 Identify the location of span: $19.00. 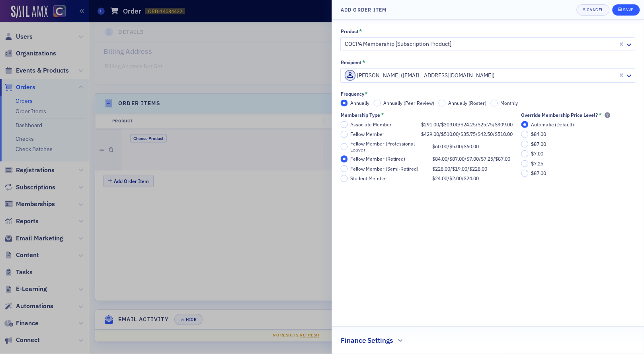
(460, 169).